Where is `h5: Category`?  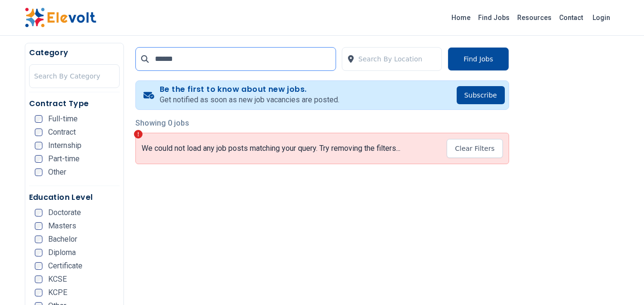 h5: Category is located at coordinates (75, 53).